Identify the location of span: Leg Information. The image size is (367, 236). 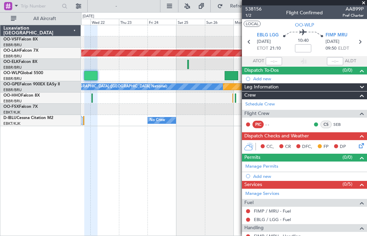
(262, 87).